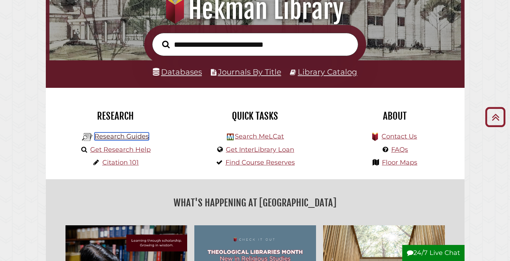 The image size is (510, 261). What do you see at coordinates (327, 72) in the screenshot?
I see `a: Library Catalog` at bounding box center [327, 72].